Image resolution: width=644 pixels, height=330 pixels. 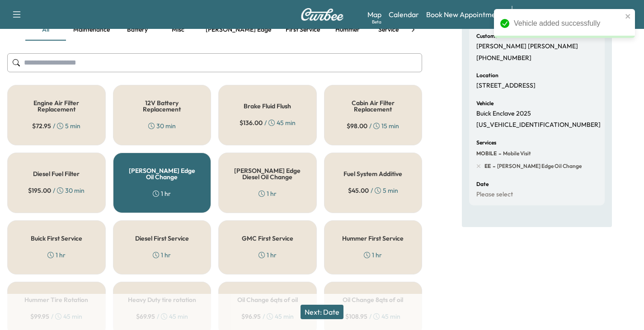 I want to click on div: basic tabs example, so click(x=215, y=30).